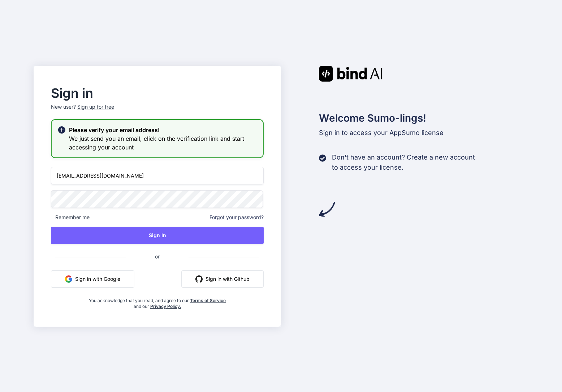 The height and width of the screenshot is (392, 562). I want to click on div: Sign up for free, so click(96, 107).